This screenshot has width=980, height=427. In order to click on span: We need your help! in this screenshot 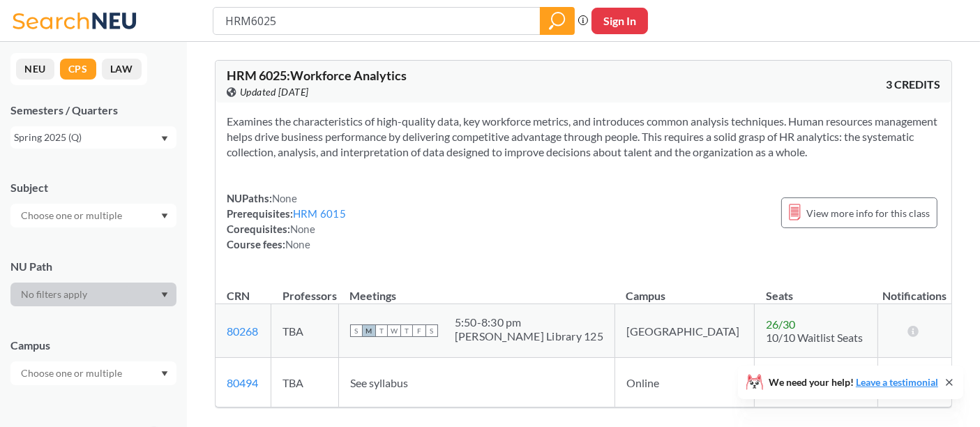, I will do `click(853, 382)`.